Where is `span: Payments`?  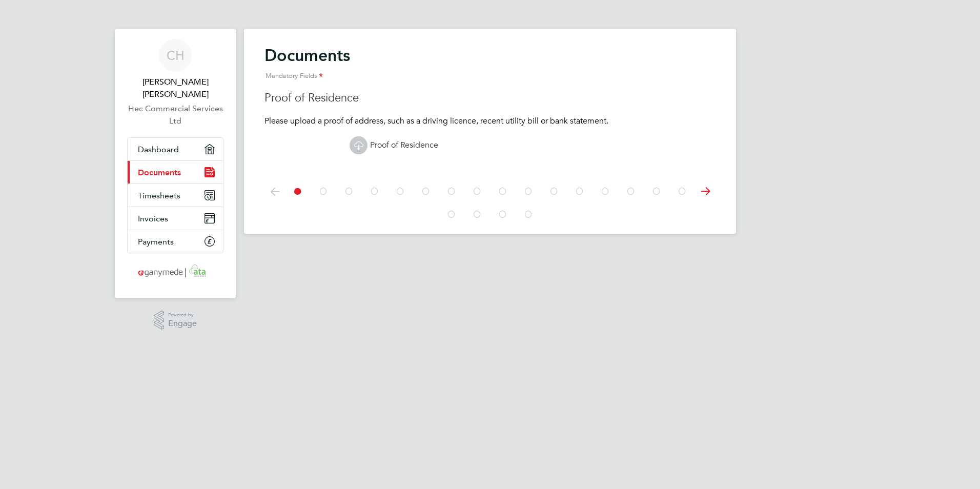
span: Payments is located at coordinates (156, 241).